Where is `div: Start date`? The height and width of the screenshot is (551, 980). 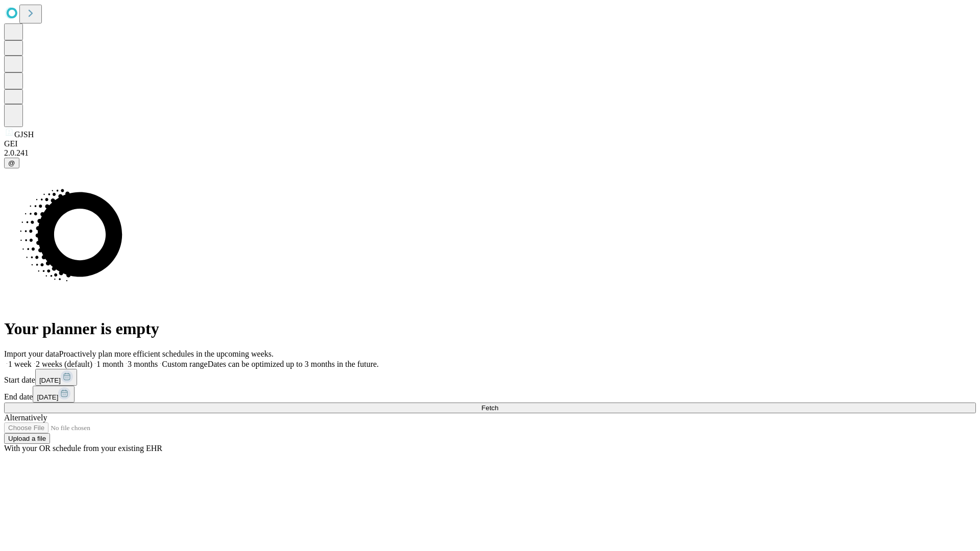 div: Start date is located at coordinates (490, 377).